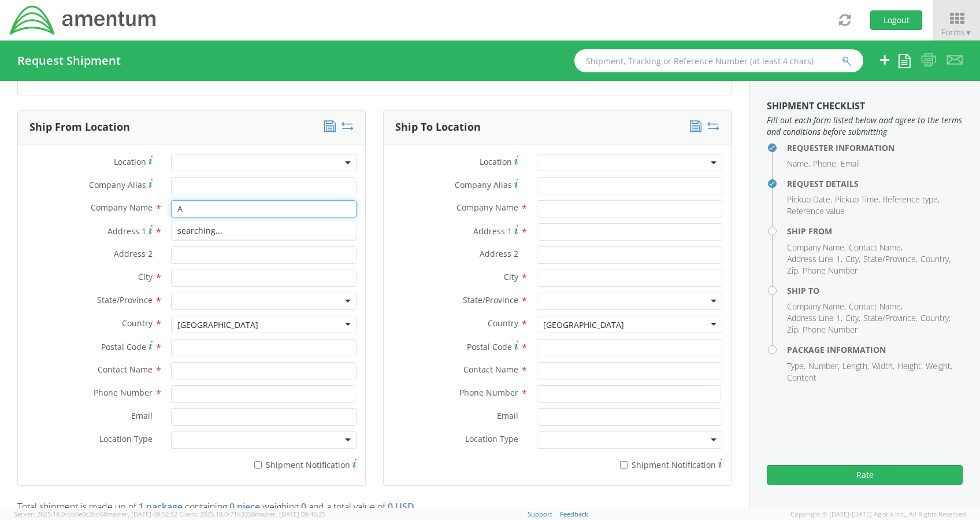 Image resolution: width=980 pixels, height=520 pixels. I want to click on h4: Ship To, so click(875, 290).